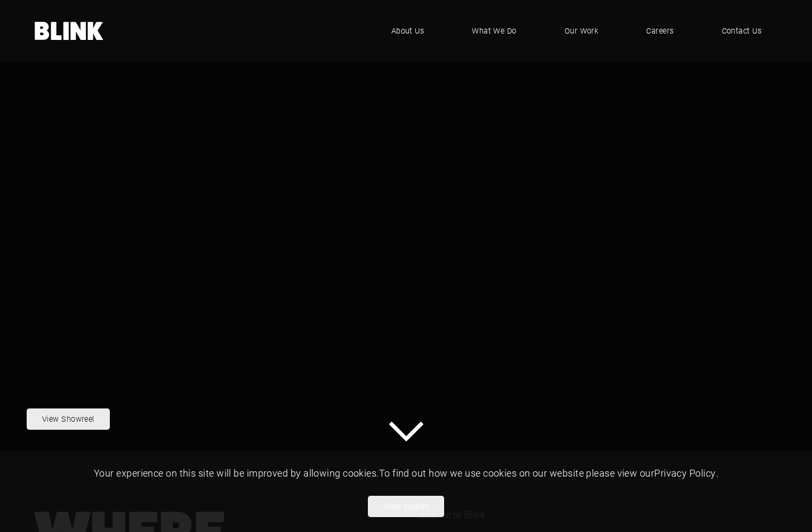 This screenshot has height=532, width=812. I want to click on span: Our Work, so click(582, 31).